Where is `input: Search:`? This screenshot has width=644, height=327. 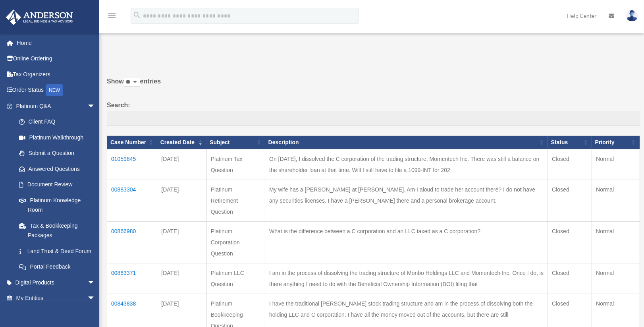
input: Search: is located at coordinates (373, 119).